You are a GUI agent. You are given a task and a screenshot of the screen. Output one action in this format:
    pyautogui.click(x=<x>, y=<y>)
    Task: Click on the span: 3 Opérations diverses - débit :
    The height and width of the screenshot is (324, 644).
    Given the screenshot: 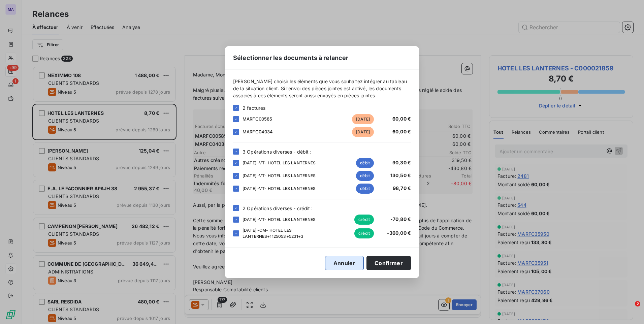 What is the action you would take?
    pyautogui.click(x=277, y=151)
    